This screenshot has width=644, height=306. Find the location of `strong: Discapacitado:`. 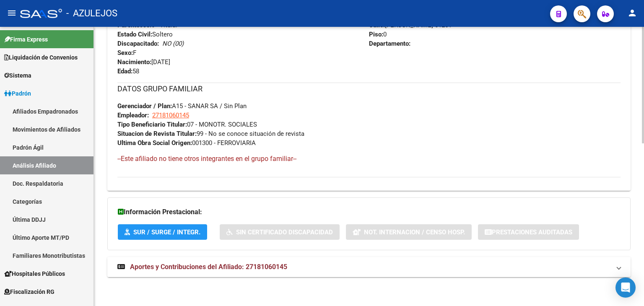

strong: Discapacitado: is located at coordinates (138, 44).